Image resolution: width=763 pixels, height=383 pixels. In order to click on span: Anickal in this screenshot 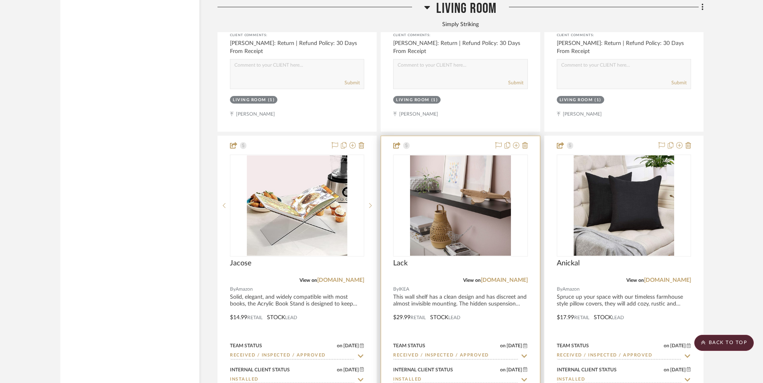, I will do `click(568, 264)`.